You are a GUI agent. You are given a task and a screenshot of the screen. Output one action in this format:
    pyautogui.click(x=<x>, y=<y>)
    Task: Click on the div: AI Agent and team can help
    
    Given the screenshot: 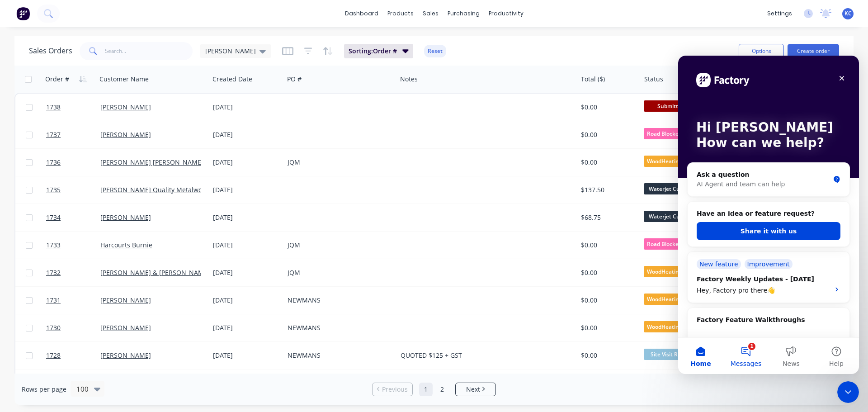 What is the action you would take?
    pyautogui.click(x=85, y=128)
    